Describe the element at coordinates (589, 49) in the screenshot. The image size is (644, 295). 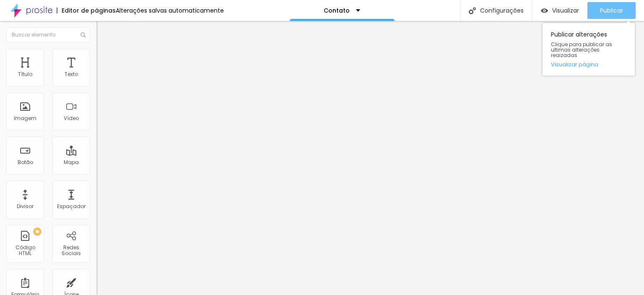
I see `div: Publicar alterações` at that location.